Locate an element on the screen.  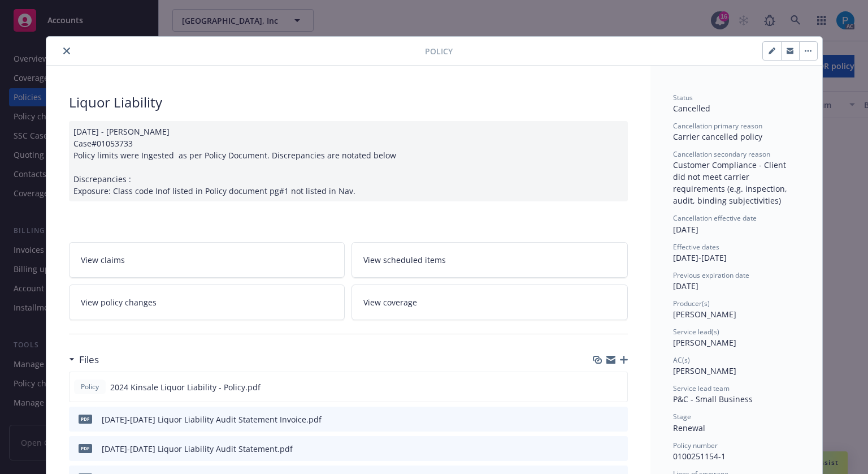
span: AC(s) is located at coordinates (682, 360).